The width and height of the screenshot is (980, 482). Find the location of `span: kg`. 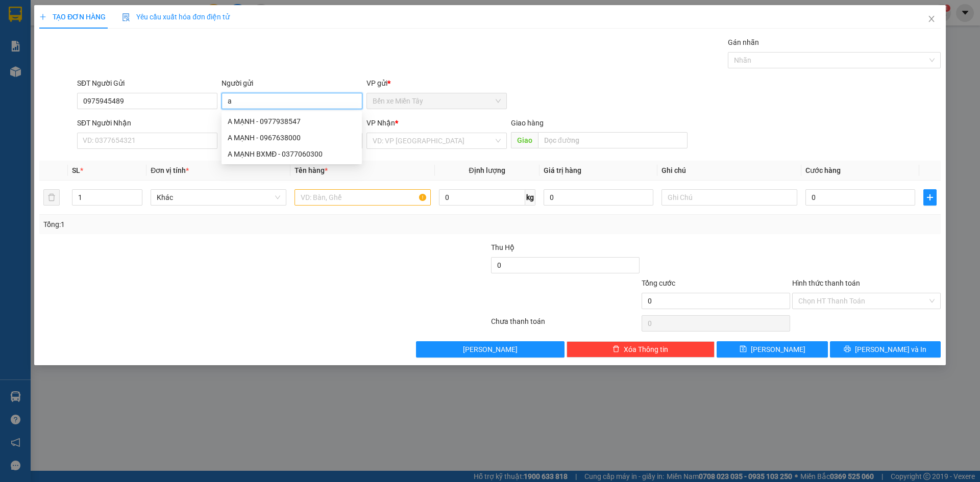

span: kg is located at coordinates (530, 197).